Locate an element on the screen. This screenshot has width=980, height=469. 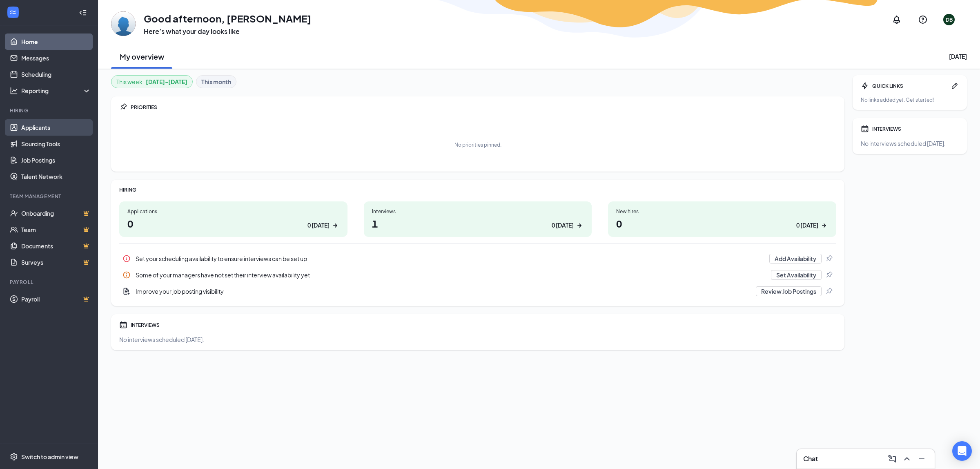
div: Team Management is located at coordinates (49, 196).